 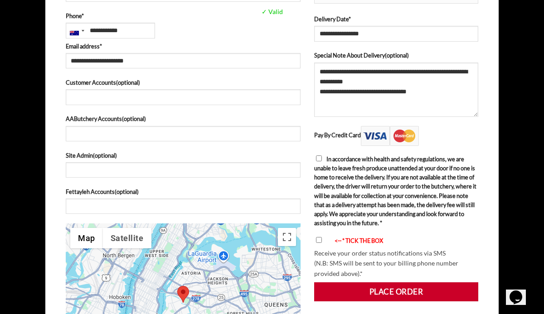 I want to click on p: Receive your order status notifications via SMS (N.B: SMS will be sent to your billing phone numb..., so click(x=396, y=264).